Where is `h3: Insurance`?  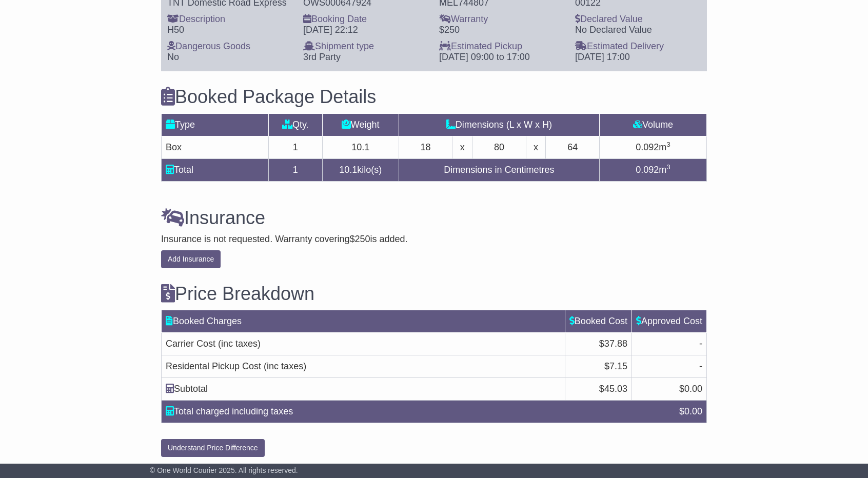 h3: Insurance is located at coordinates (434, 218).